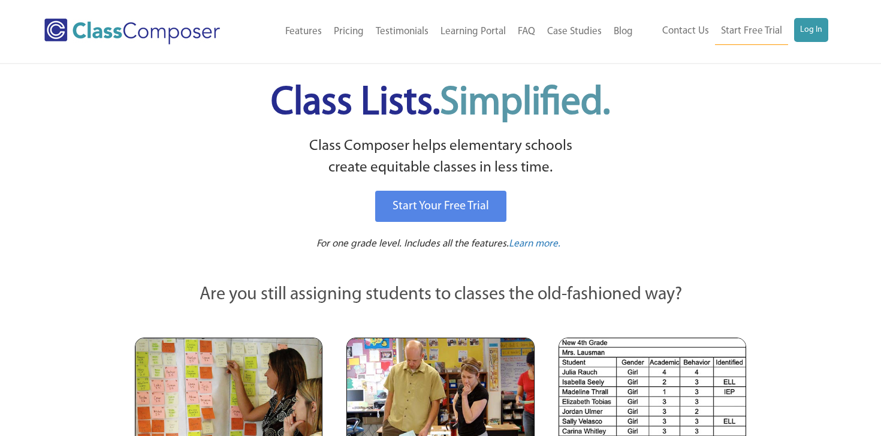  What do you see at coordinates (686, 31) in the screenshot?
I see `a: Contact Us` at bounding box center [686, 31].